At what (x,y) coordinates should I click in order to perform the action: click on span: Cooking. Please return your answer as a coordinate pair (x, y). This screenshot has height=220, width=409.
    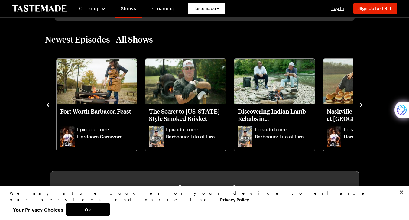
    Looking at the image, I should click on (88, 8).